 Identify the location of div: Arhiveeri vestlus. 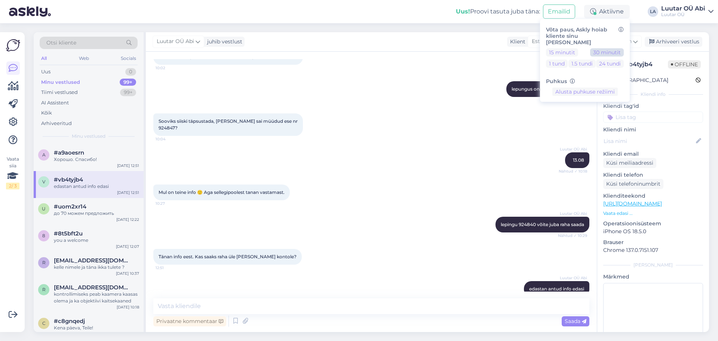
(674, 42).